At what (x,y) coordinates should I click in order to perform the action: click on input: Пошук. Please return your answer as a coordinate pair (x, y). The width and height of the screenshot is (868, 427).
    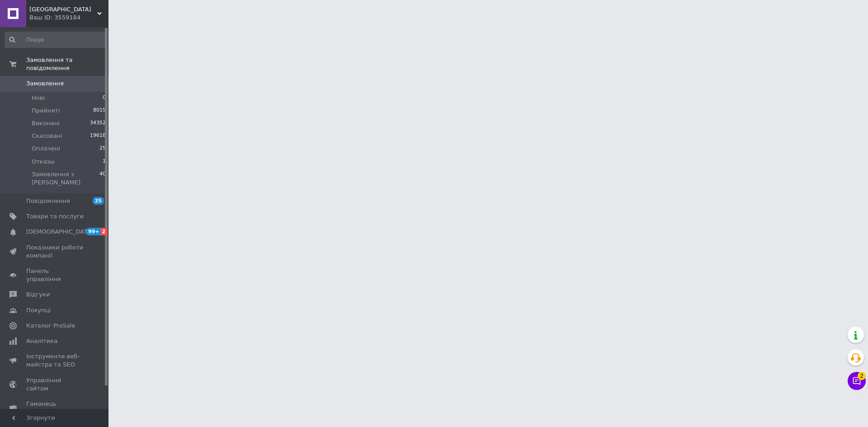
    Looking at the image, I should click on (55, 40).